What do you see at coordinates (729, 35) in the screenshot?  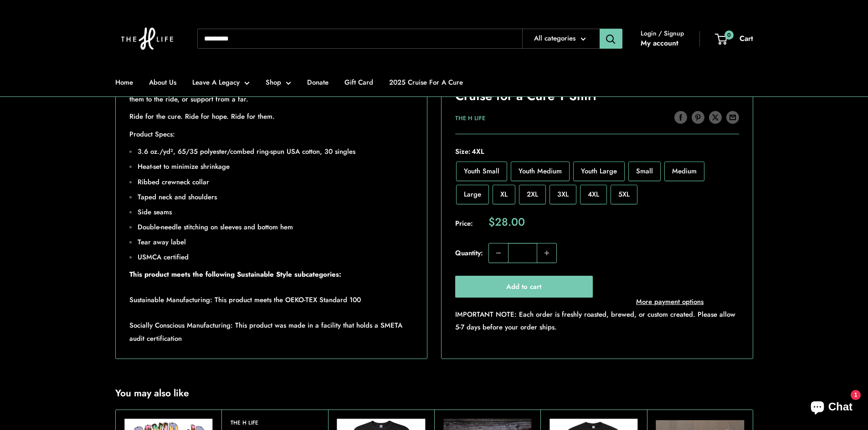 I see `span: 0` at bounding box center [729, 35].